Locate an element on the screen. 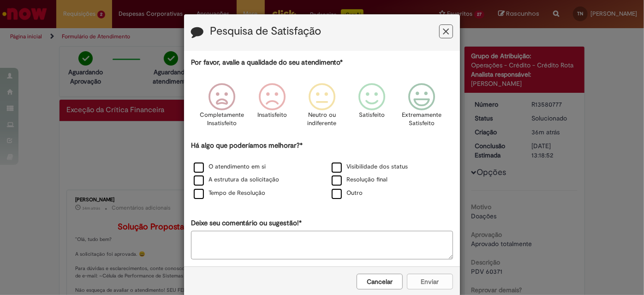 The height and width of the screenshot is (295, 644). label: Outro is located at coordinates (346, 193).